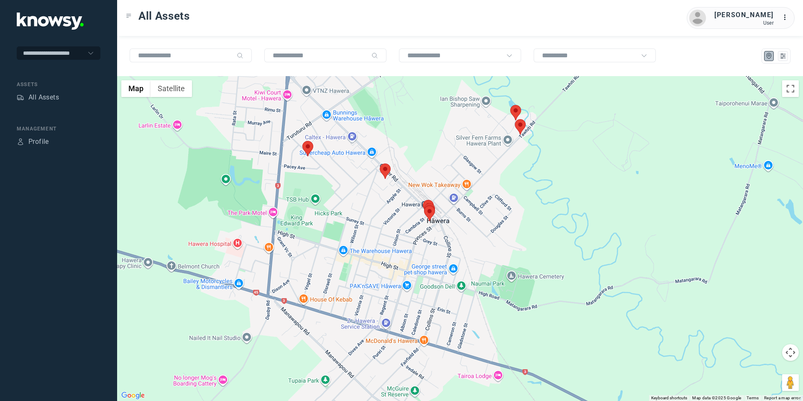 The height and width of the screenshot is (401, 803). Describe the element at coordinates (770, 56) in the screenshot. I see `div: Map` at that location.